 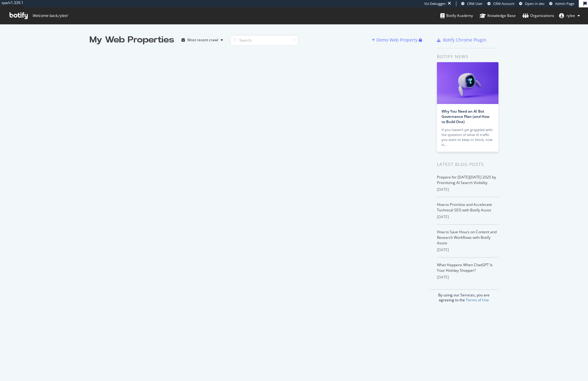 I want to click on div: Organizations, so click(x=538, y=16).